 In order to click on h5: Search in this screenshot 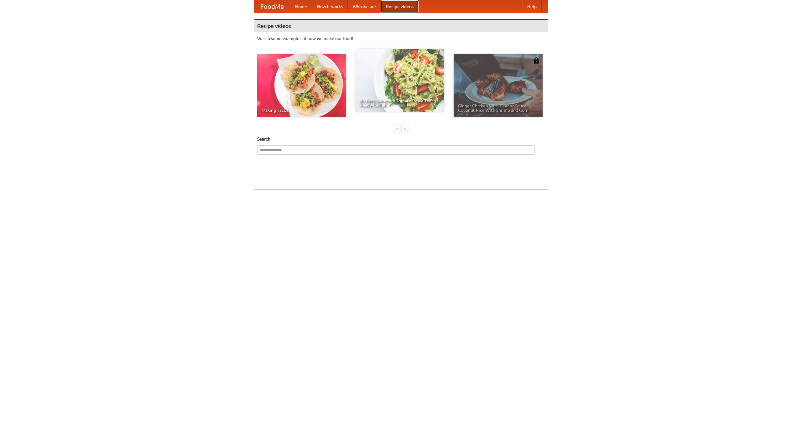, I will do `click(401, 139)`.